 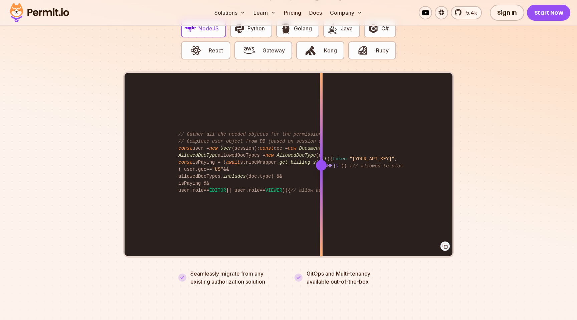 I want to click on span: C#, so click(x=385, y=28).